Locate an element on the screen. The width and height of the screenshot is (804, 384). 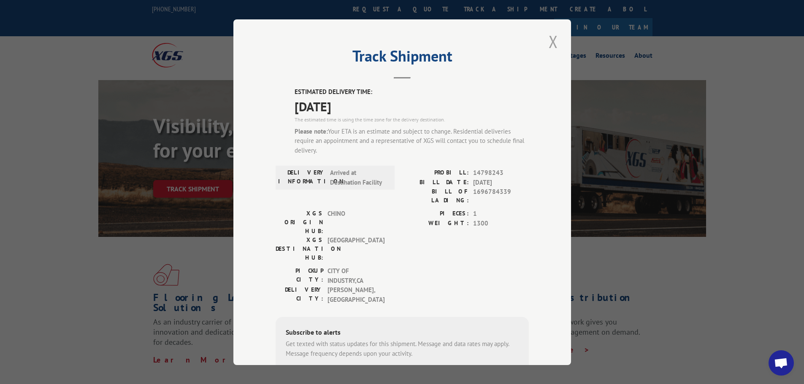
label: DELIVERY INFORMATION: is located at coordinates (302, 178).